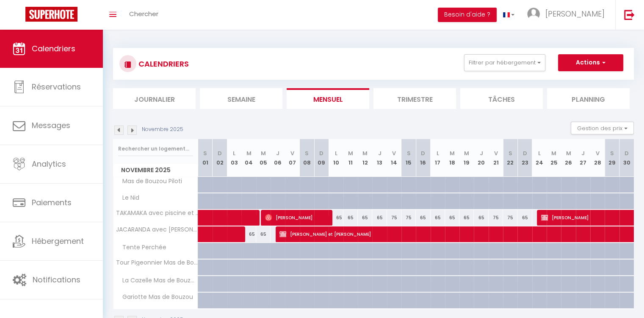 The height and width of the screenshot is (318, 644). Describe the element at coordinates (130, 198) in the screenshot. I see `span: Le Nid` at that location.